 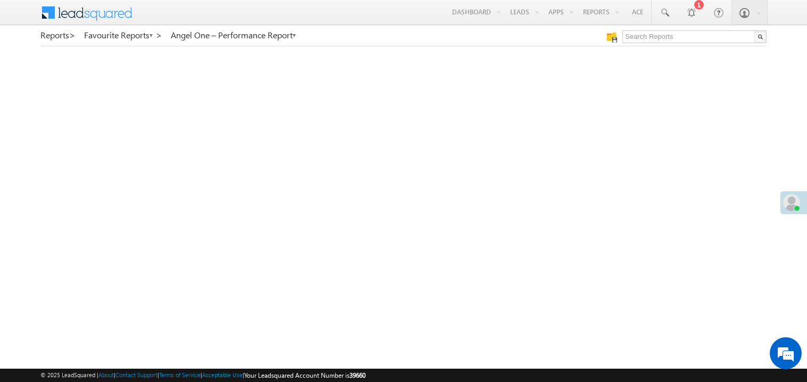 I want to click on a: Reports>, so click(x=58, y=35).